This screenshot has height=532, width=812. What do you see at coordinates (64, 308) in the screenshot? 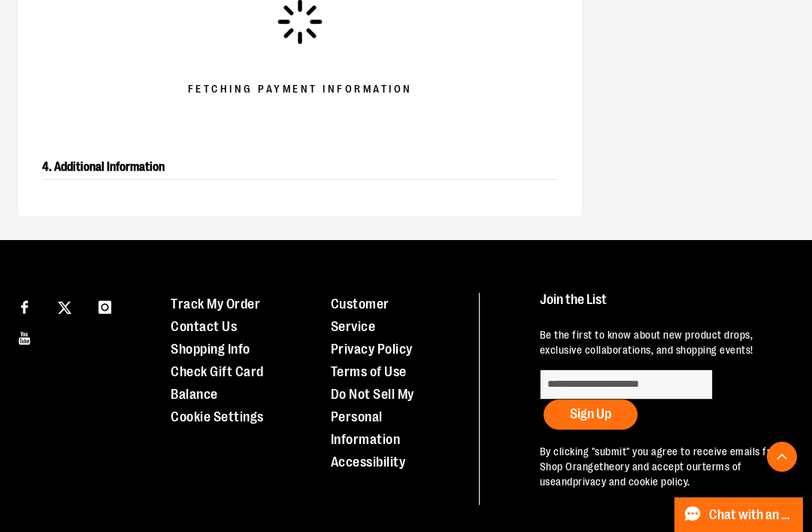
I see `img: Twitter` at bounding box center [64, 308].